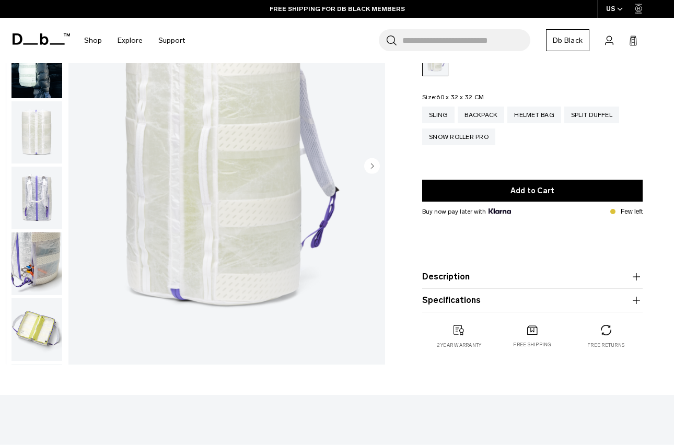 This screenshot has width=674, height=445. I want to click on a: Explore, so click(130, 40).